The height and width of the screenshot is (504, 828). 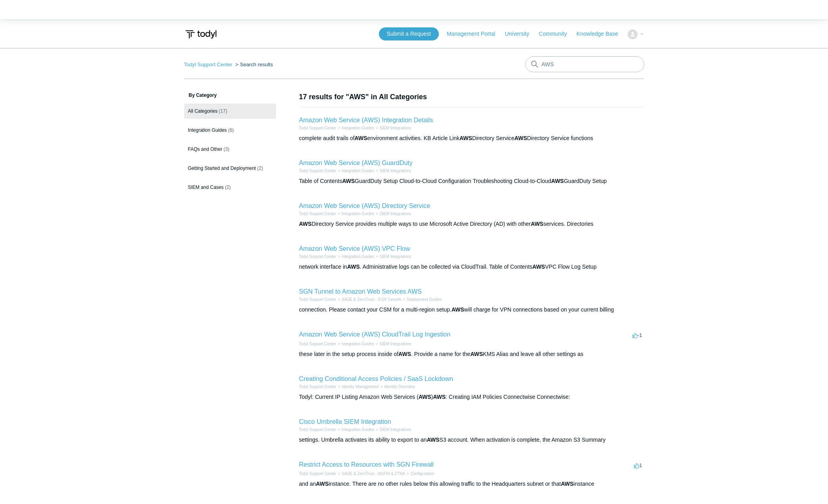 What do you see at coordinates (231, 95) in the screenshot?
I see `h3: By Category` at bounding box center [231, 95].